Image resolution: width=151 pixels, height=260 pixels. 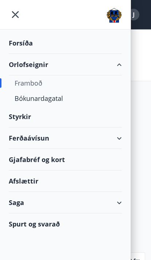 I want to click on button: menu, so click(x=15, y=15).